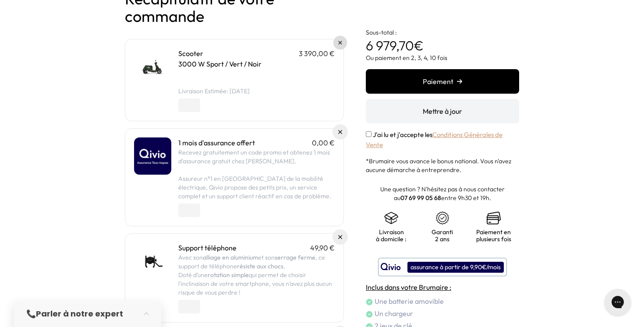 The height and width of the screenshot is (327, 644). What do you see at coordinates (323, 143) in the screenshot?
I see `p: 0,00 €` at bounding box center [323, 143].